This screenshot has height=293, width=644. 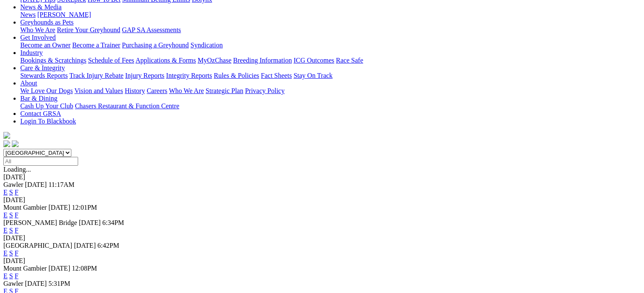 What do you see at coordinates (17, 170) in the screenshot?
I see `span: Loading...` at bounding box center [17, 170].